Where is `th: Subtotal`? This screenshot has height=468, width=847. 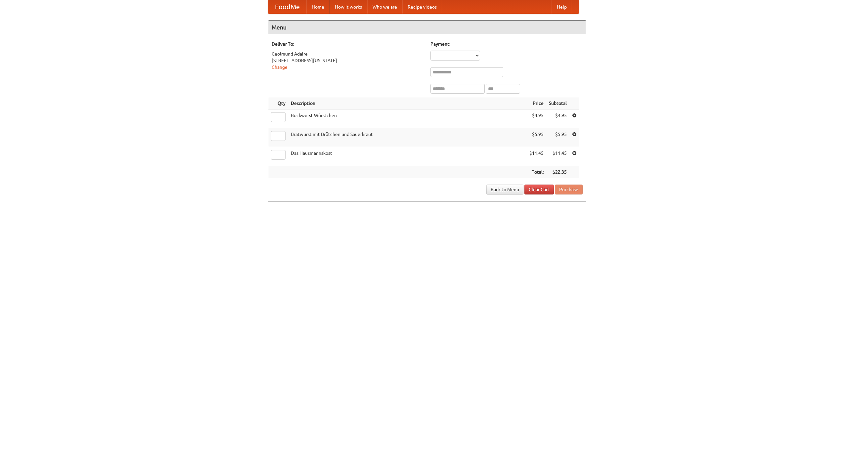
th: Subtotal is located at coordinates (558, 103).